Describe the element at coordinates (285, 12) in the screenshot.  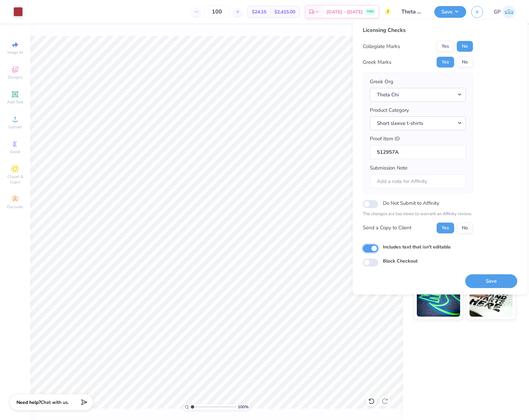
I see `span: $2,415.00` at that location.